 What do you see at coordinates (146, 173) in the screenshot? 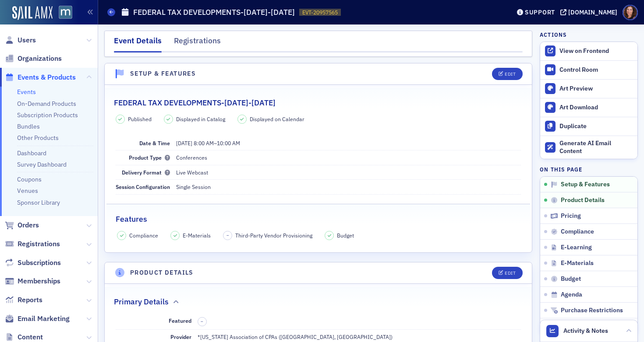
I see `span: Delivery Format` at bounding box center [146, 173].